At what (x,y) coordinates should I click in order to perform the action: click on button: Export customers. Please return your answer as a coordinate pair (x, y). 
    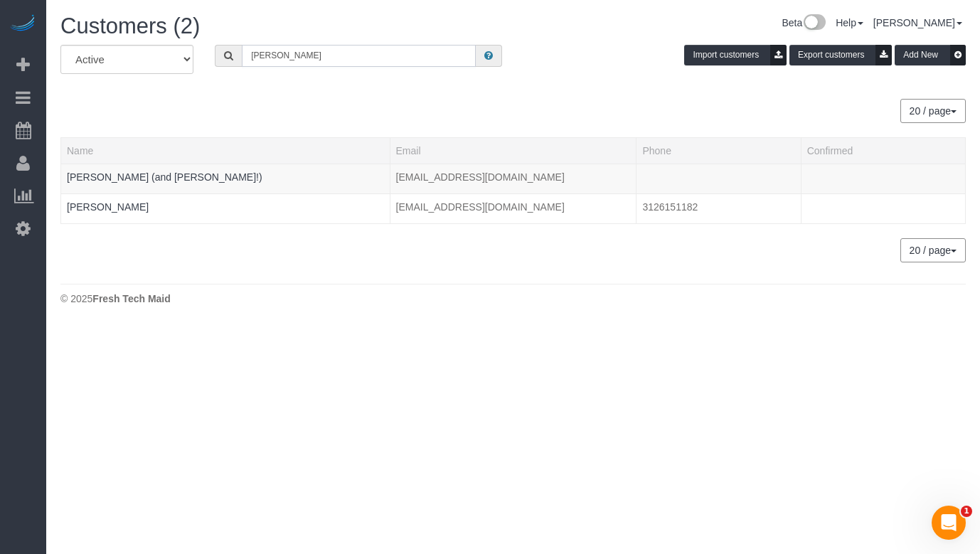
    Looking at the image, I should click on (840, 55).